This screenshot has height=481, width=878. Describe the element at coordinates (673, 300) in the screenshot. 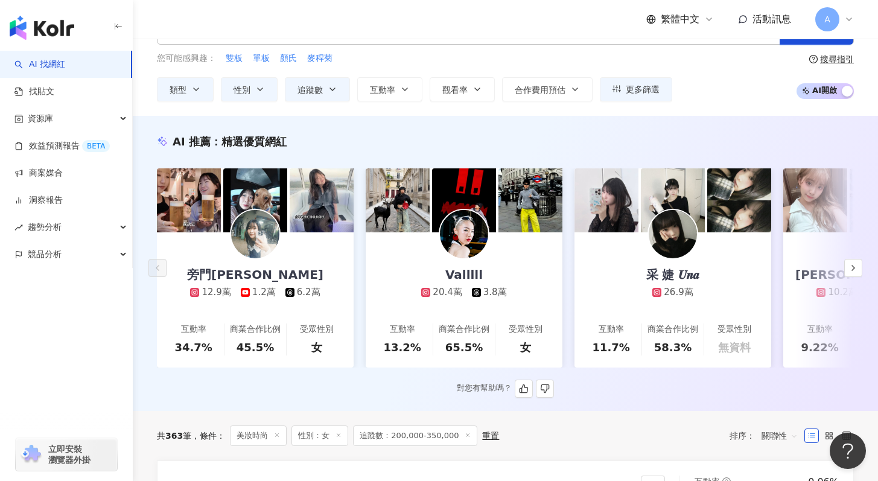

I see `a: 采 婕 𝑼𝒏𝒂26.9萬互動率11.7%商業合作比例58.3%受眾性別無資料` at that location.